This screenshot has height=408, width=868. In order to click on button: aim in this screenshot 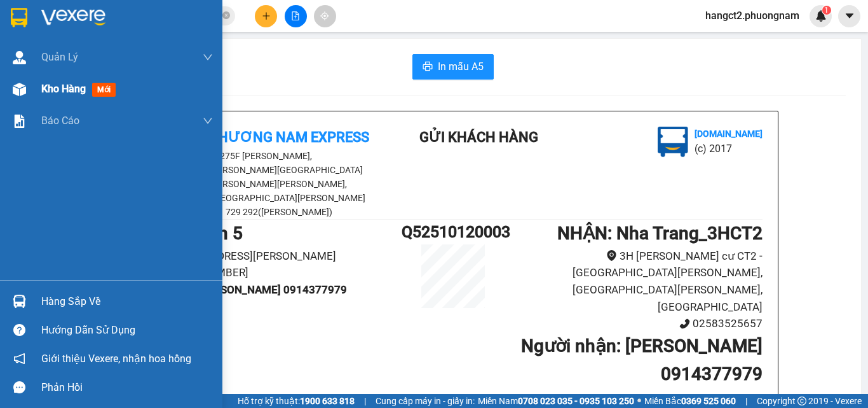, I will do `click(325, 15)`.